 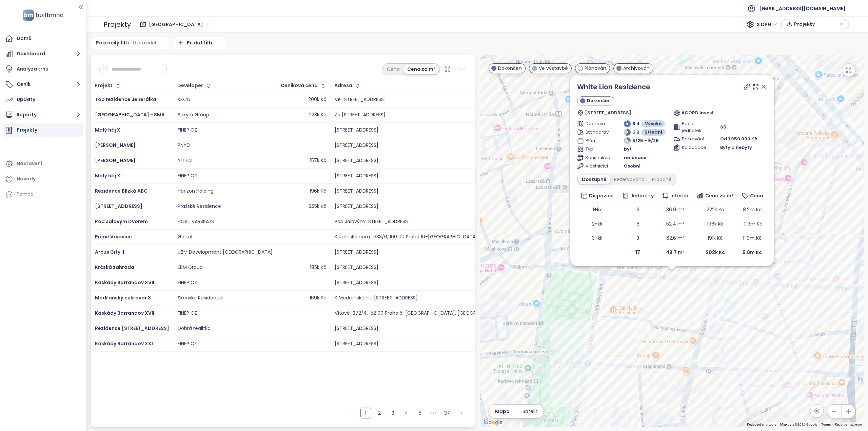 I want to click on div: 185k Kč, so click(x=318, y=268).